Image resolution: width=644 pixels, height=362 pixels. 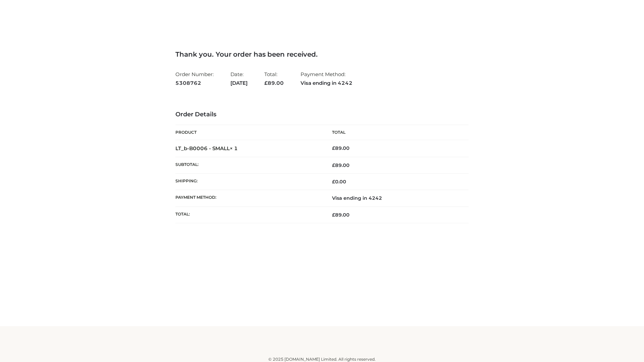 What do you see at coordinates (326, 83) in the screenshot?
I see `strong: Visa ending in 4242` at bounding box center [326, 83].